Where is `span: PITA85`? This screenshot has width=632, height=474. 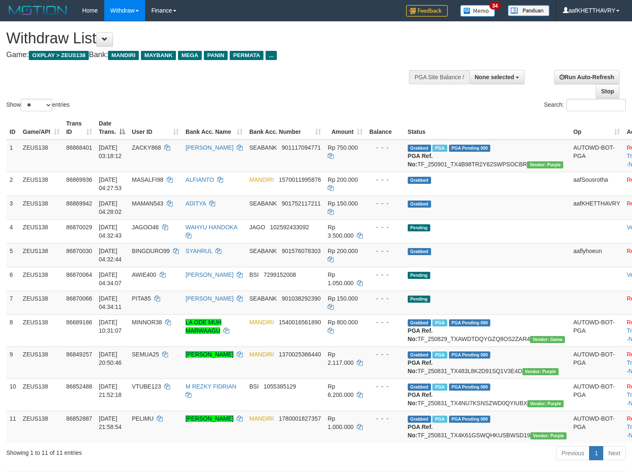
span: PITA85 is located at coordinates (141, 298).